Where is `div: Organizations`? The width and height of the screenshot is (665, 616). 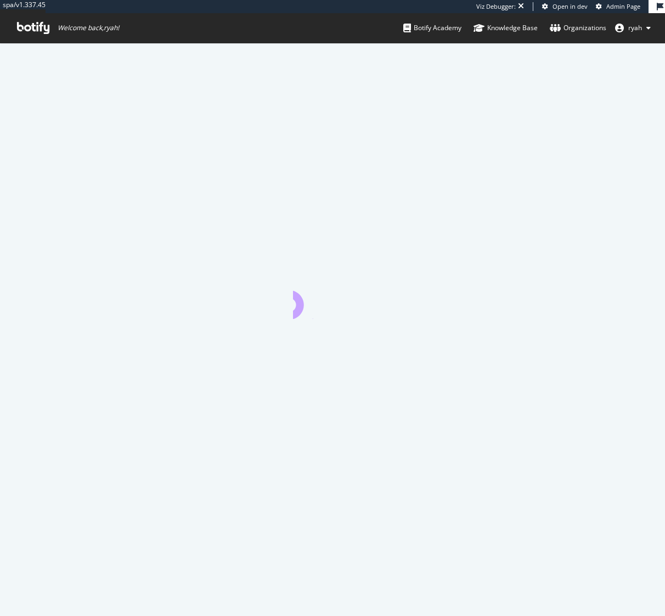
div: Organizations is located at coordinates (578, 28).